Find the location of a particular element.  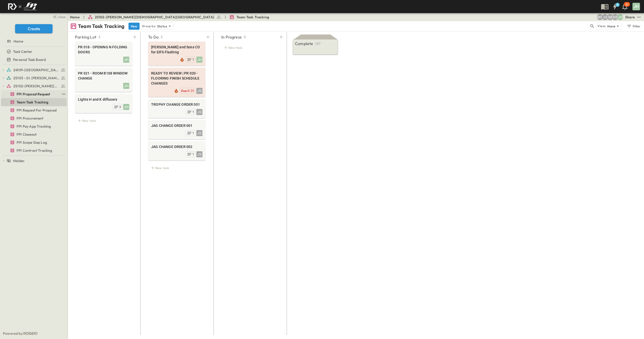

div: Regina Barnett (rbarnett@fpibuilders.com) is located at coordinates (615, 17).